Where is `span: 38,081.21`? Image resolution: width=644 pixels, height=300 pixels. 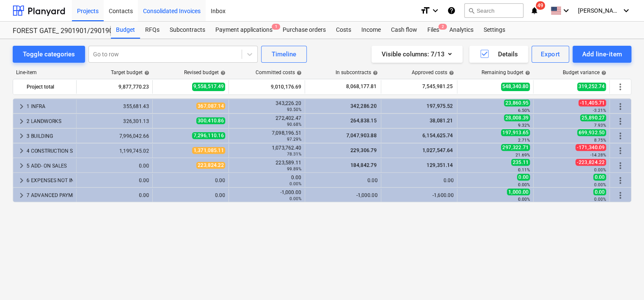
span: 38,081.21 is located at coordinates (441, 121).